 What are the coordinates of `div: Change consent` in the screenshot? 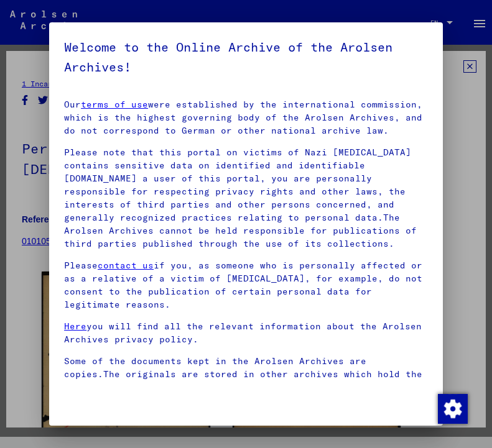 It's located at (452, 408).